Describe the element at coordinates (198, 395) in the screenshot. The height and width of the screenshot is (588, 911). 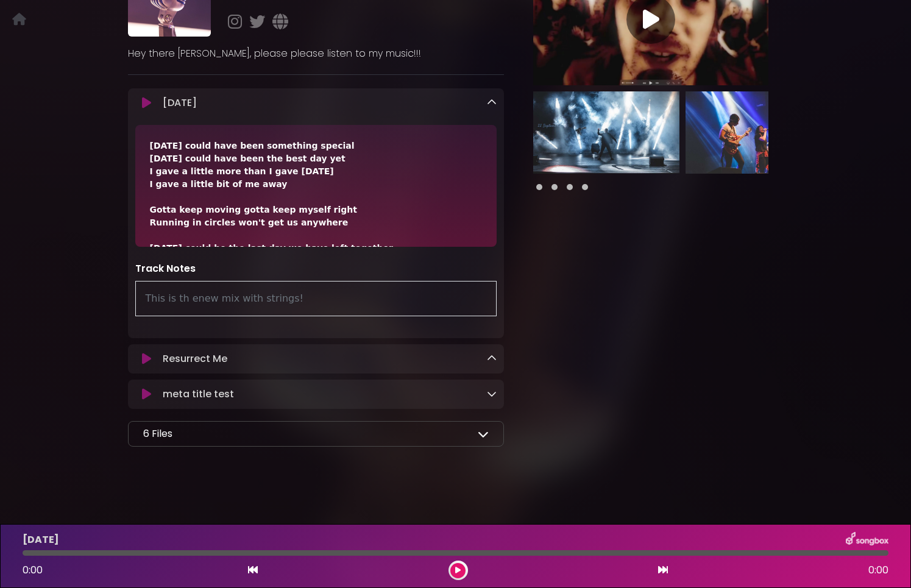
I see `p: meta title test` at that location.